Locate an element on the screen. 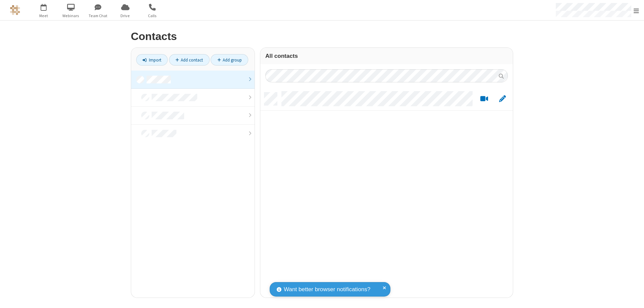 This screenshot has width=644, height=308. a: Add group is located at coordinates (229, 59).